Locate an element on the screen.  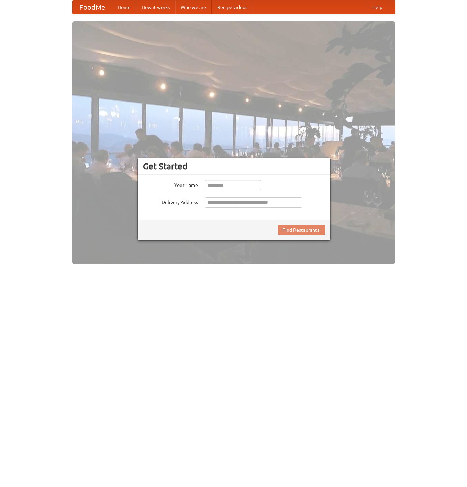
label: Delivery Address is located at coordinates (171, 201).